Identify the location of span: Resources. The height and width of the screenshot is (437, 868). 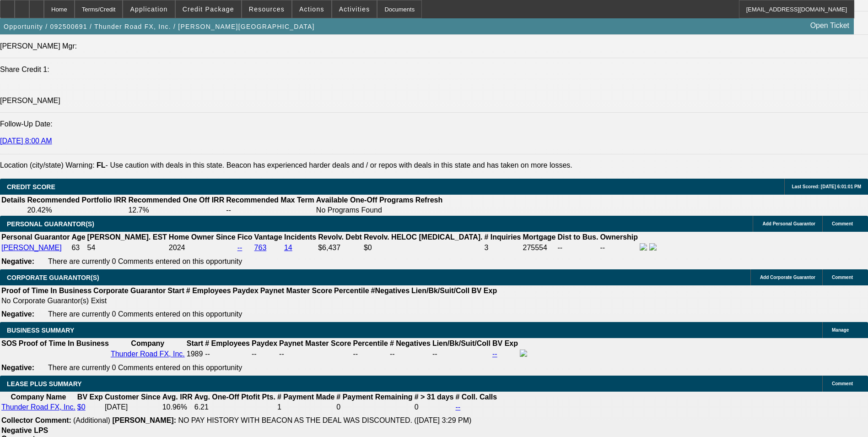
(267, 9).